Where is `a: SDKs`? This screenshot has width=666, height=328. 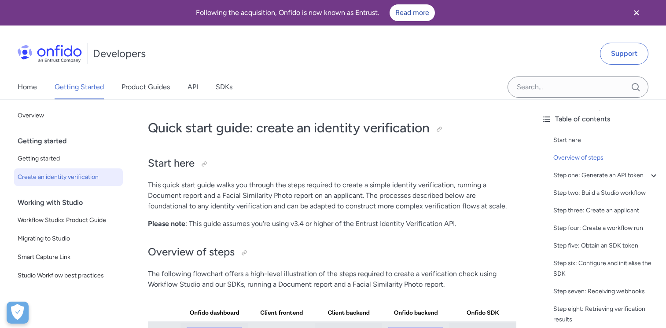 a: SDKs is located at coordinates (224, 87).